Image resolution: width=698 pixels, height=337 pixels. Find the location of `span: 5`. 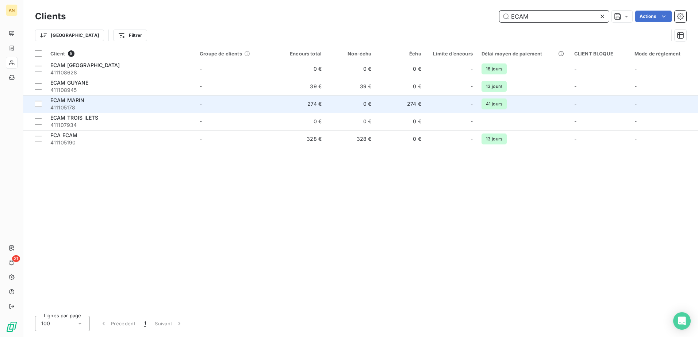

span: 5 is located at coordinates (71, 54).